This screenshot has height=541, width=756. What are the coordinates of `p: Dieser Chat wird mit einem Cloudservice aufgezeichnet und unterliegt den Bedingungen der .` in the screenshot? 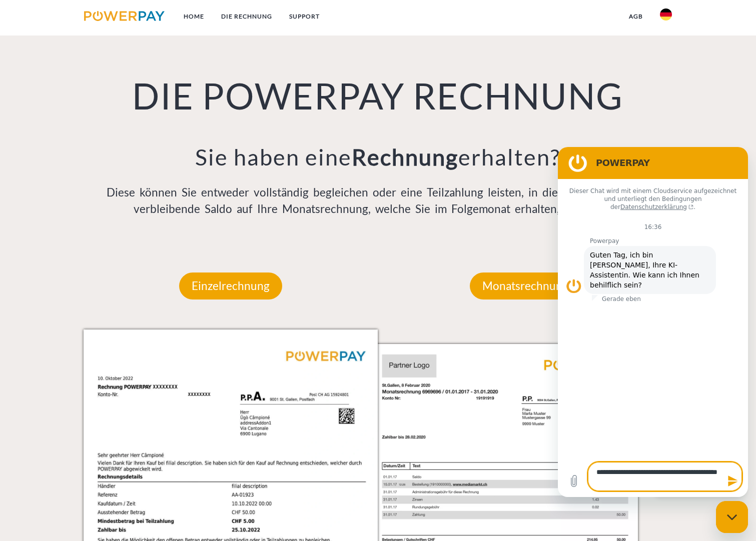 It's located at (95, 52).